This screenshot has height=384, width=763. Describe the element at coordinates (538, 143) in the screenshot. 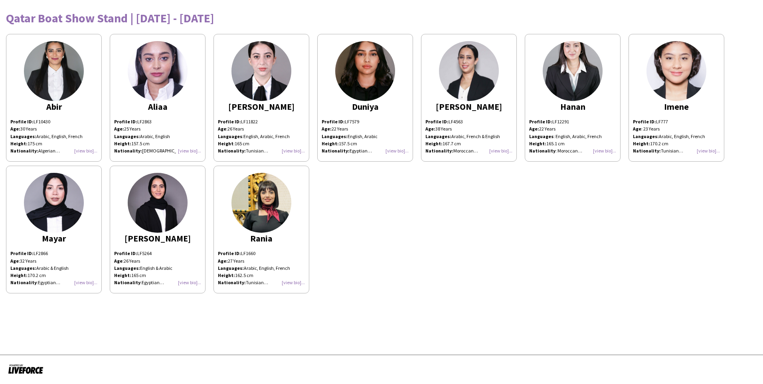

I see `b: Height:` at that location.